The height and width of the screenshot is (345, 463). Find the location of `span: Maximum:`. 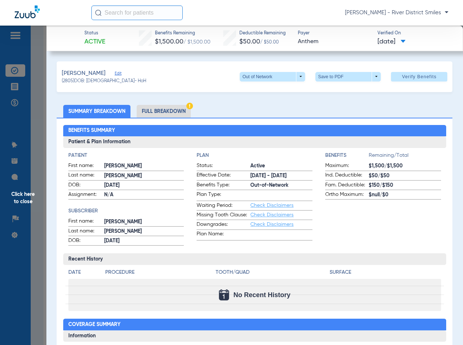

span: Maximum: is located at coordinates (347, 166).